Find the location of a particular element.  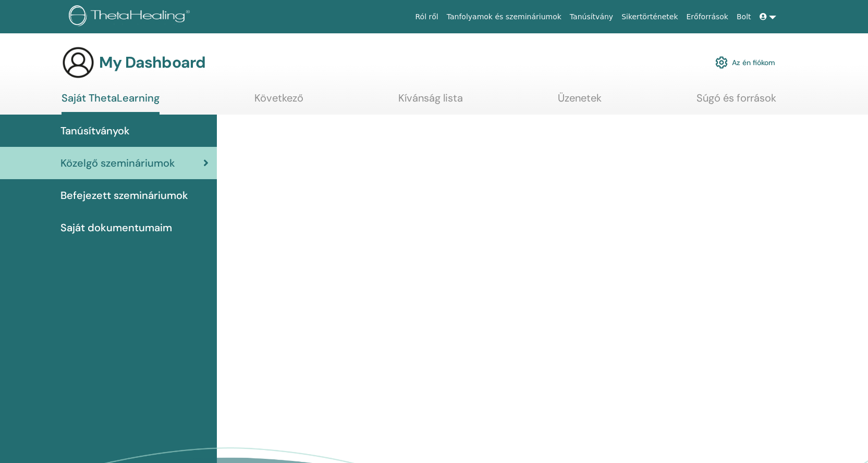

h3: My Dashboard is located at coordinates (152, 63).